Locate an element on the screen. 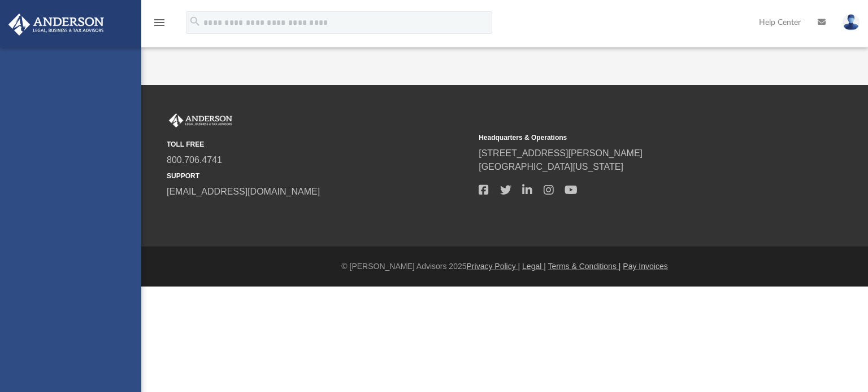  small: TOLL FREE is located at coordinates (319, 145).